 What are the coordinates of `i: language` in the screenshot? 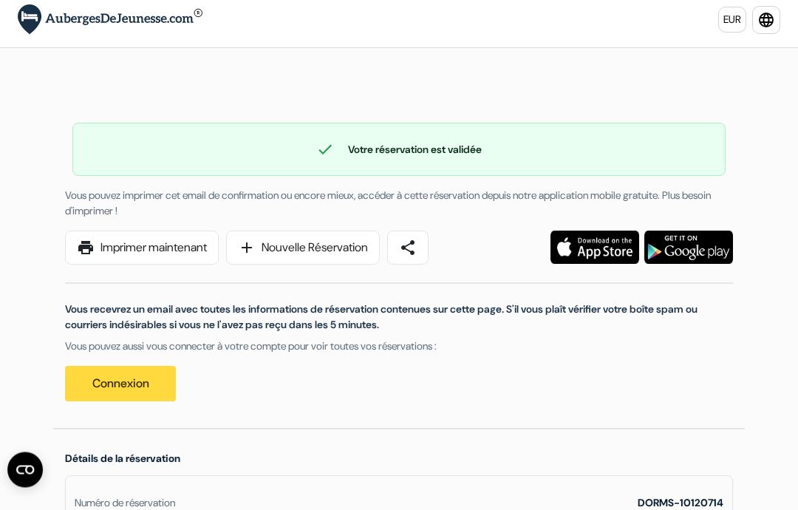 It's located at (767, 21).